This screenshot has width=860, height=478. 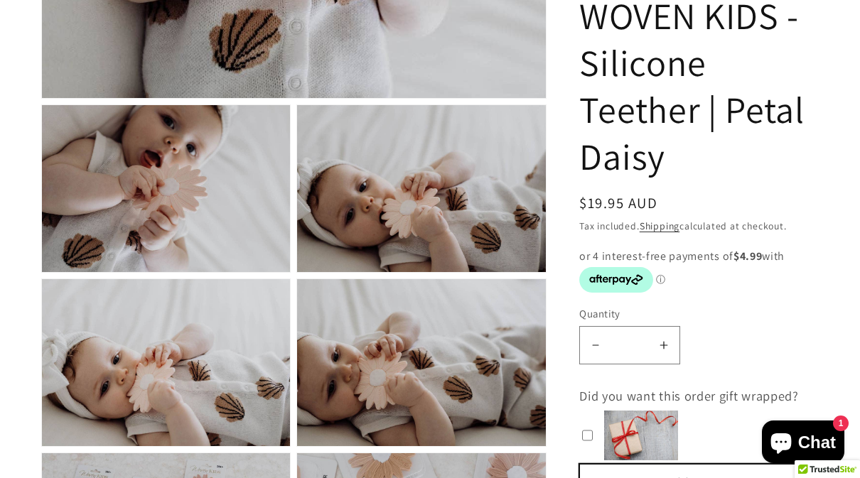 I want to click on a: Shipping, so click(x=660, y=226).